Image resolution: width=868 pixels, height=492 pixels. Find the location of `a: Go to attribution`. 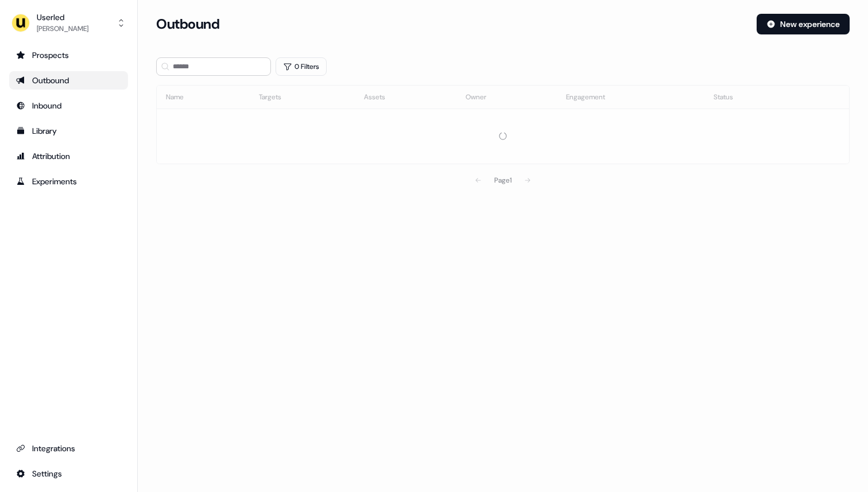

a: Go to attribution is located at coordinates (68, 156).